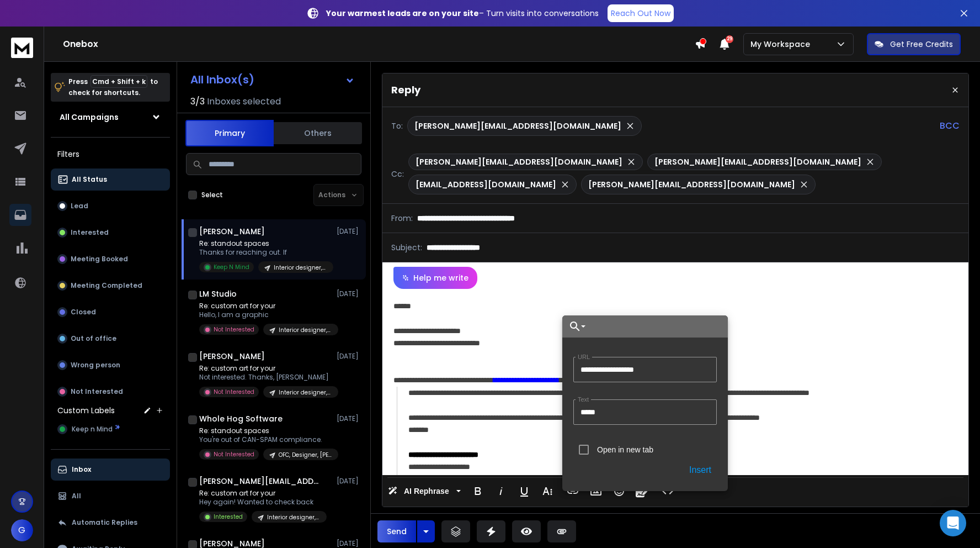 This screenshot has width=980, height=548. I want to click on button: Underline (⌘U), so click(524, 491).